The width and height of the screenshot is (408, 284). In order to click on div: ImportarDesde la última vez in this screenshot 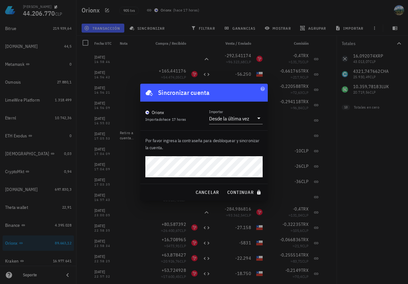, I will do `click(236, 118)`.